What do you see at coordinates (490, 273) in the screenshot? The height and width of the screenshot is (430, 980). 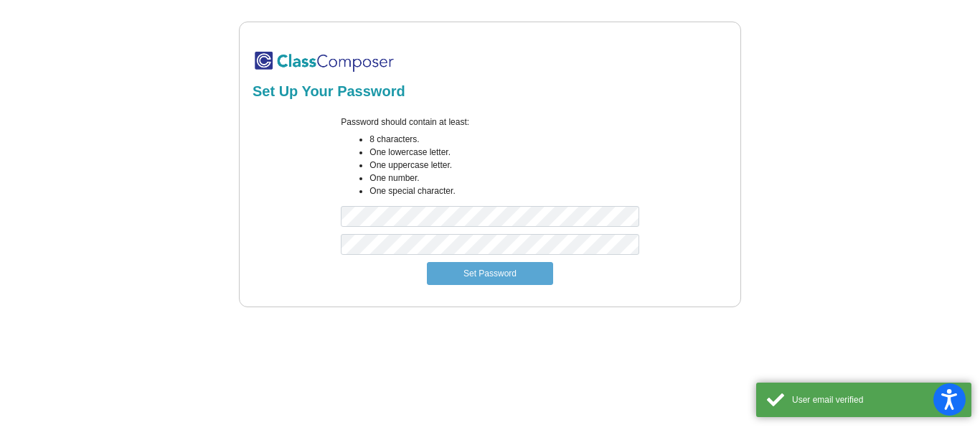 I see `button: Set Password` at bounding box center [490, 273].